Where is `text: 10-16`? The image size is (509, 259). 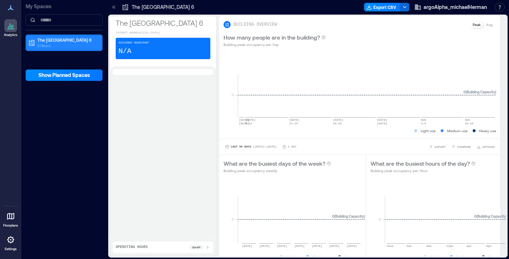
text: 10-16 is located at coordinates (469, 123).